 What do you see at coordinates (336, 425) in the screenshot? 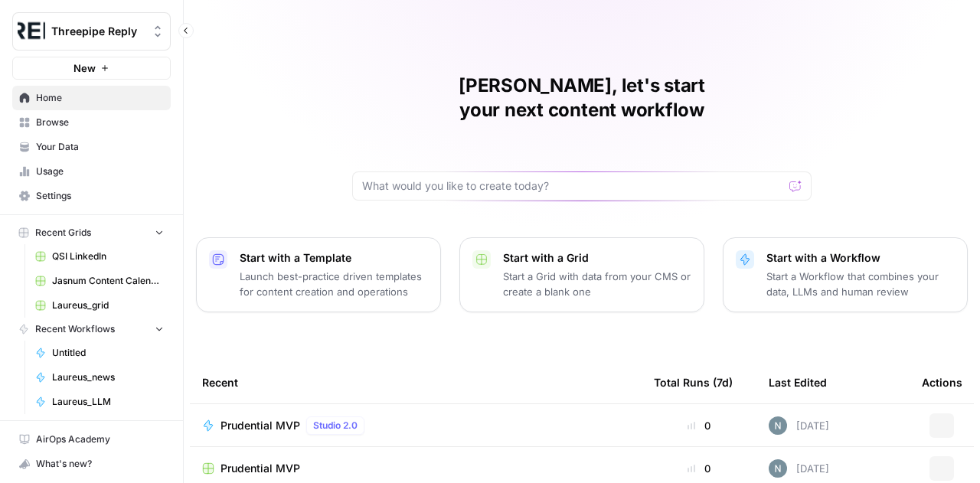
I see `span: Studio 2.0` at bounding box center [336, 425].